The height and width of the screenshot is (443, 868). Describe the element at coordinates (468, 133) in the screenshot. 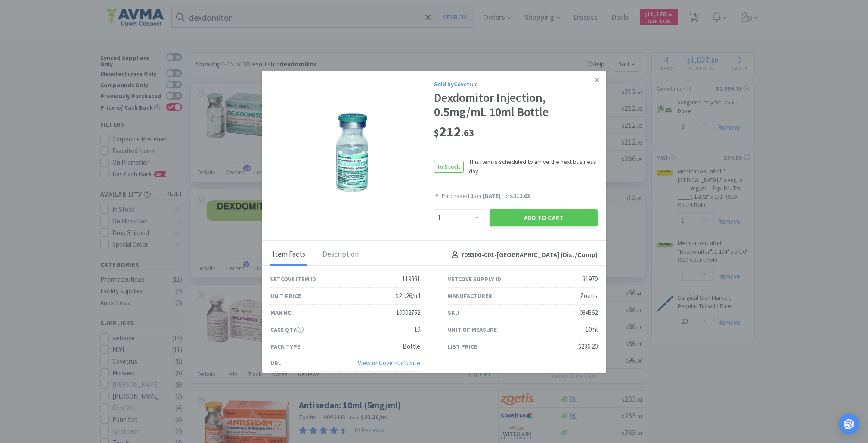

I see `span: . 63` at that location.